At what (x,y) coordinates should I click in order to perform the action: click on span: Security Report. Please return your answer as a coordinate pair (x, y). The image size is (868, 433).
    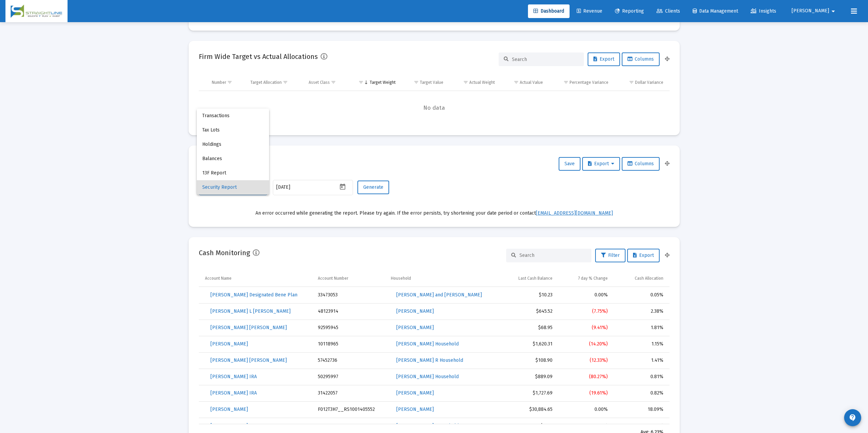
    Looking at the image, I should click on (233, 187).